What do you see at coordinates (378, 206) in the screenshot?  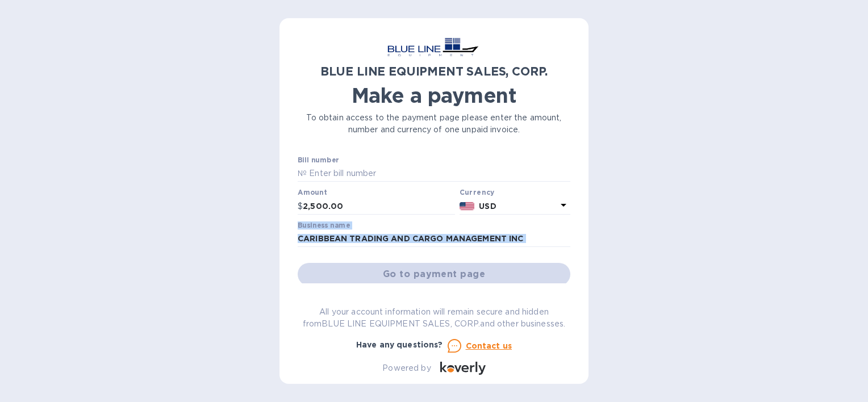 I see `input: 0.00` at bounding box center [378, 206].